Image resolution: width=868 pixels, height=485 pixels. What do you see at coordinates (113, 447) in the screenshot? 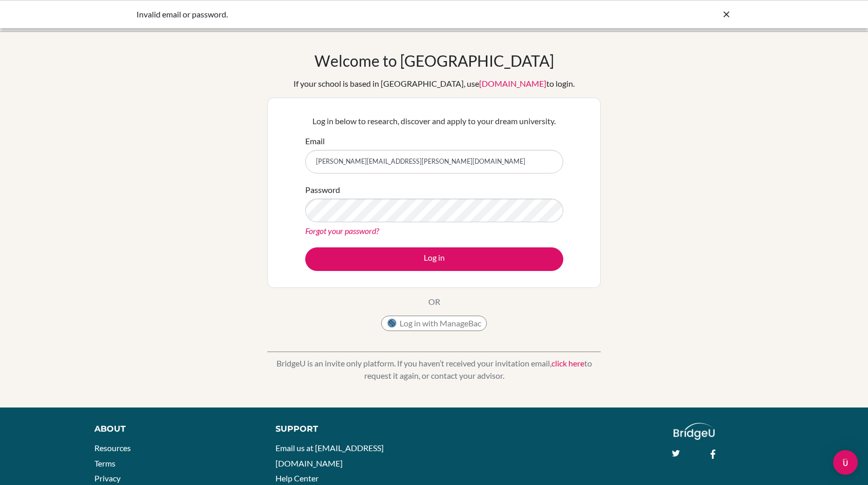
I see `a: Resources` at bounding box center [113, 447].